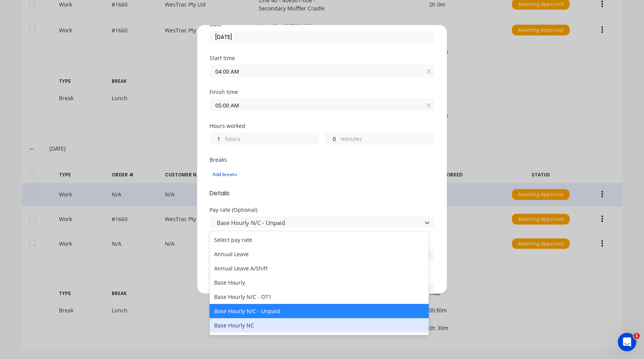 The image size is (644, 359). I want to click on div: Base Hourly, so click(319, 283).